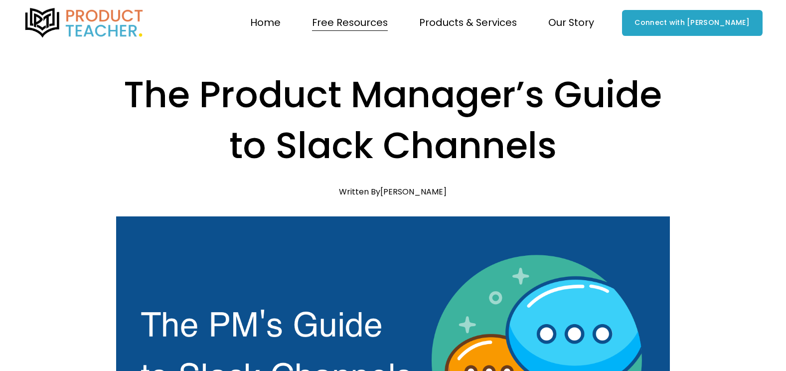  I want to click on span: Free Resources, so click(350, 23).